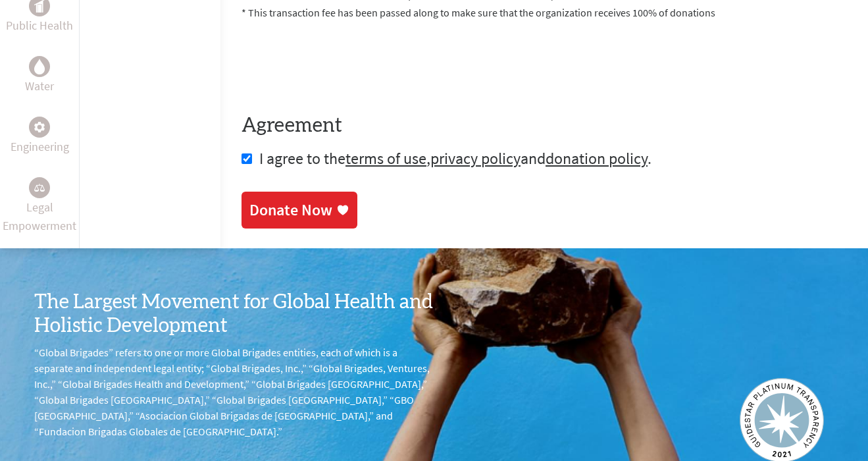 The height and width of the screenshot is (461, 868). Describe the element at coordinates (40, 87) in the screenshot. I see `p: Water` at that location.